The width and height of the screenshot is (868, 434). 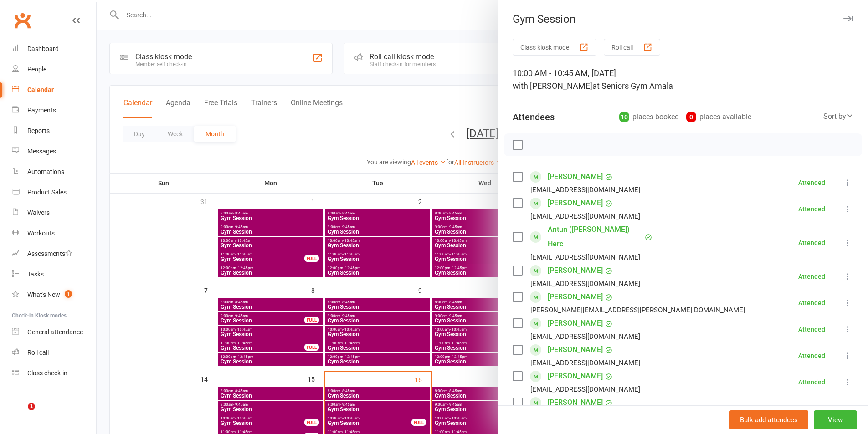 What do you see at coordinates (38, 353) in the screenshot?
I see `div: Roll call` at bounding box center [38, 353].